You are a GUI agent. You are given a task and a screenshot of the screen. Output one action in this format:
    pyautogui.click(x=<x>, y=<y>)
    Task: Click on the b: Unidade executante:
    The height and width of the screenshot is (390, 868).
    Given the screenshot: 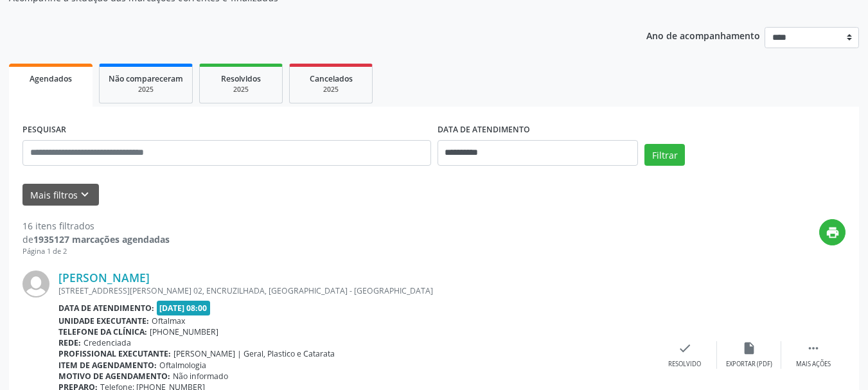 What is the action you would take?
    pyautogui.click(x=103, y=320)
    